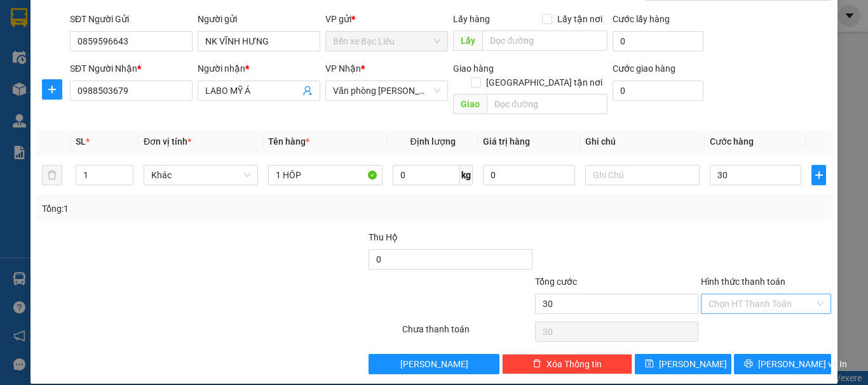 The width and height of the screenshot is (868, 385). What do you see at coordinates (732, 142) in the screenshot?
I see `span: Cước hàng` at bounding box center [732, 142].